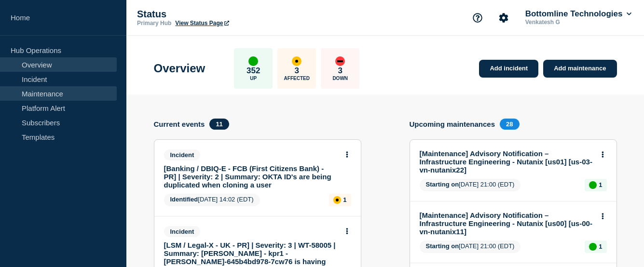 This screenshot has height=267, width=644. Describe the element at coordinates (340, 78) in the screenshot. I see `p: Down` at that location.